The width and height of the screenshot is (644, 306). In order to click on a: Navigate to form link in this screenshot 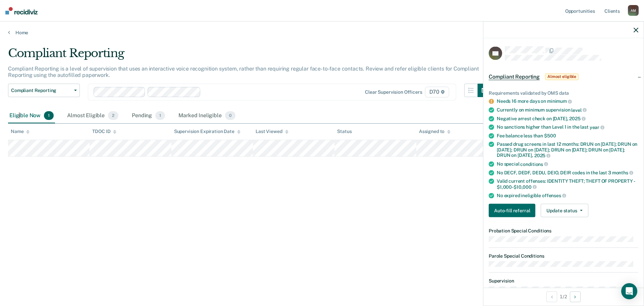, I will do `click(513, 211)`.